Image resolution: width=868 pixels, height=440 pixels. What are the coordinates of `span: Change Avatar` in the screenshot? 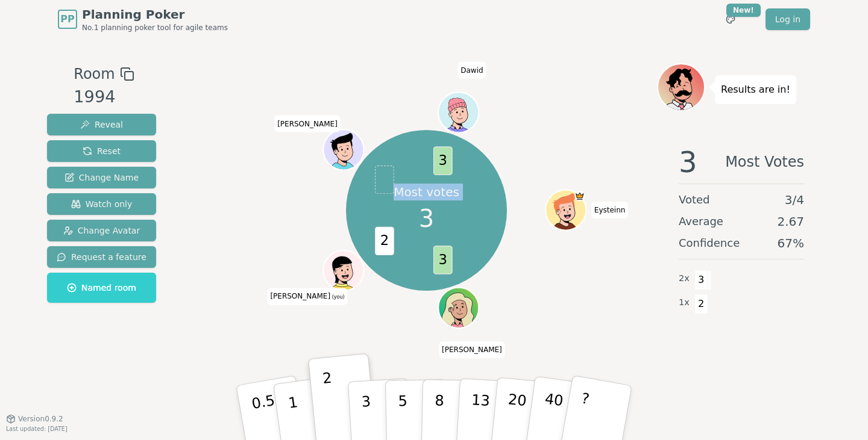 It's located at (102, 231).